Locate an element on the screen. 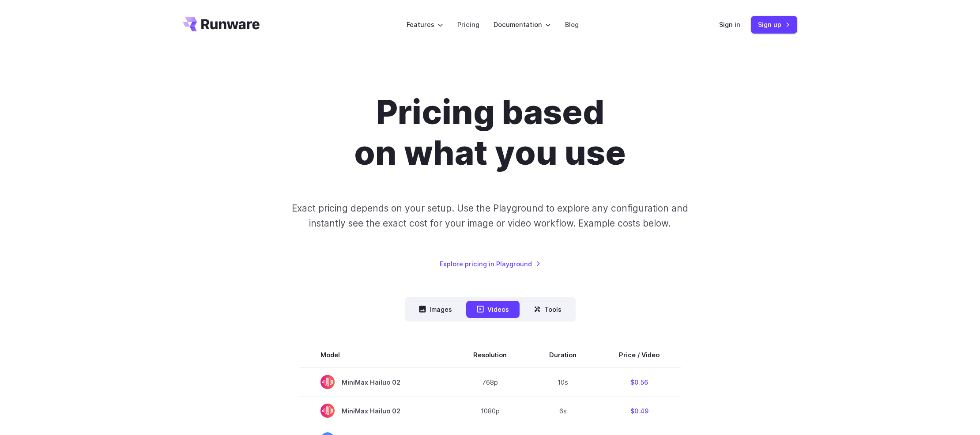 The width and height of the screenshot is (980, 435). a: Blog is located at coordinates (571, 25).